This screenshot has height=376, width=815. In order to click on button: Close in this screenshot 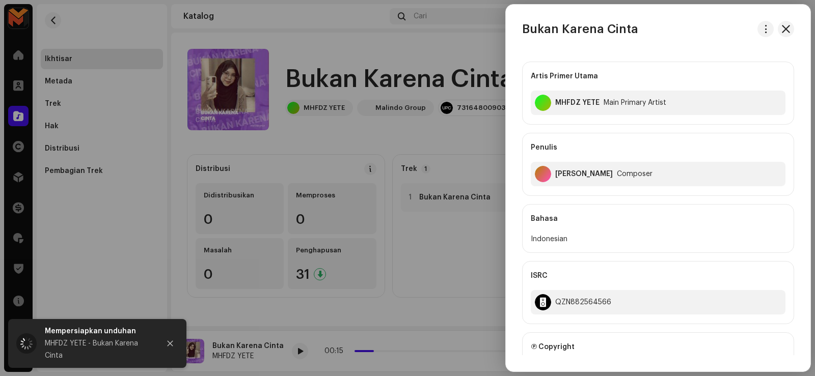, I will do `click(170, 344)`.